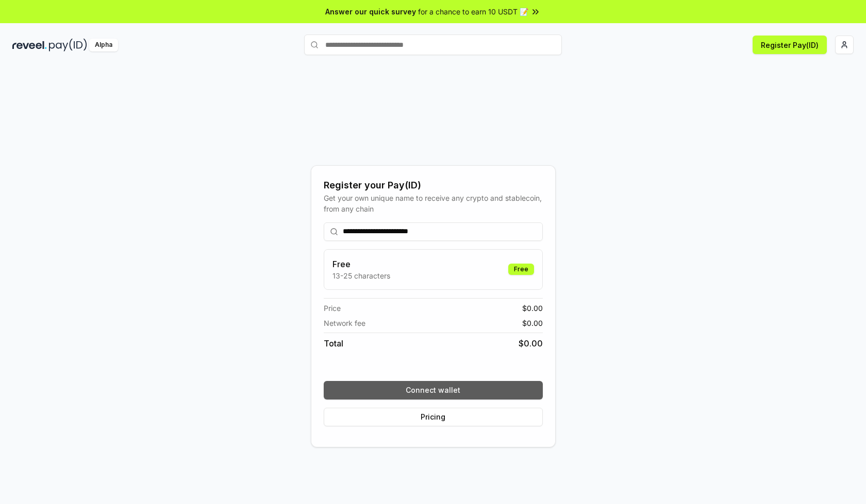 This screenshot has height=504, width=866. What do you see at coordinates (362, 264) in the screenshot?
I see `h3: Free` at bounding box center [362, 264].